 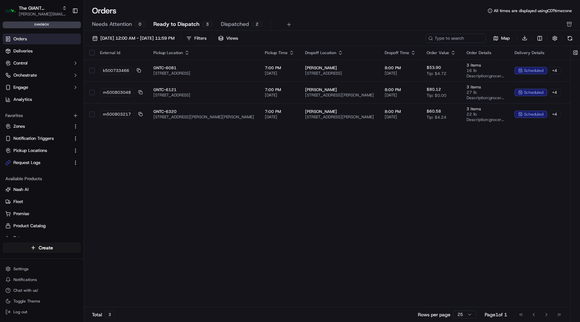 I want to click on span: Needs Attention, so click(x=112, y=24).